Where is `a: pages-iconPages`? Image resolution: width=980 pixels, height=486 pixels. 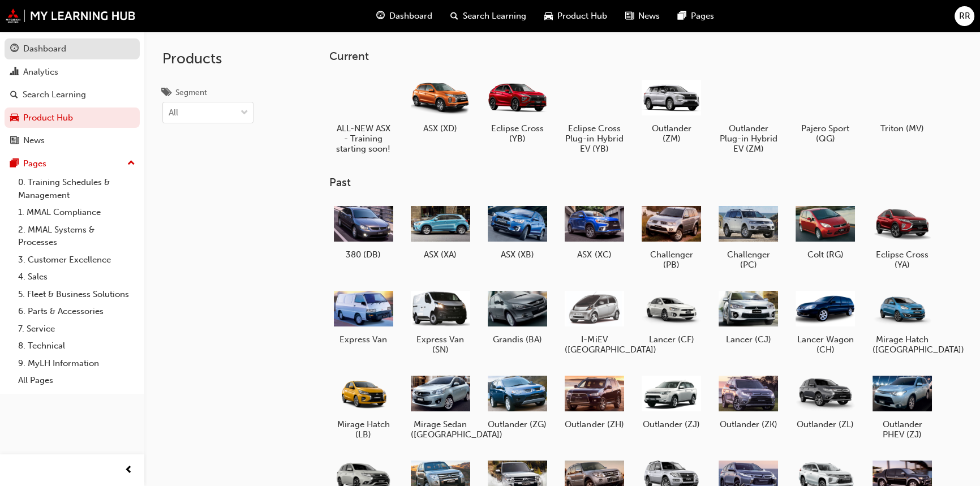 a: pages-iconPages is located at coordinates (696, 16).